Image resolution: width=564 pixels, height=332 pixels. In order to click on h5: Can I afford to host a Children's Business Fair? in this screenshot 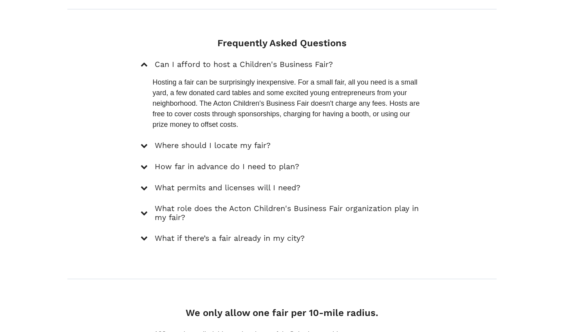, I will do `click(243, 65)`.